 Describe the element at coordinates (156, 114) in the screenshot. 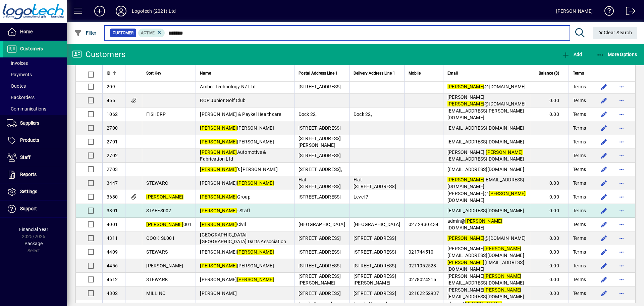

I see `span: FISHERP` at that location.